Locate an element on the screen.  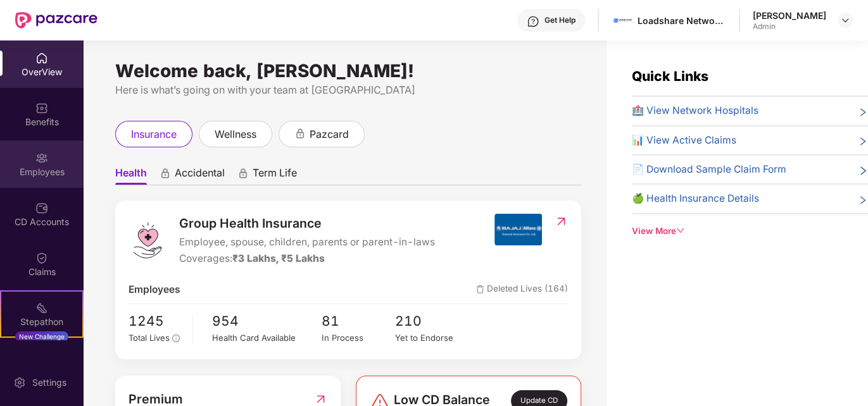
div: Health Card Available is located at coordinates (267, 338).